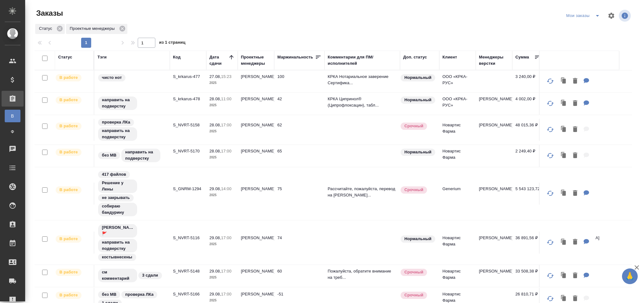  What do you see at coordinates (65, 57) in the screenshot?
I see `div: Статус` at bounding box center [65, 57].